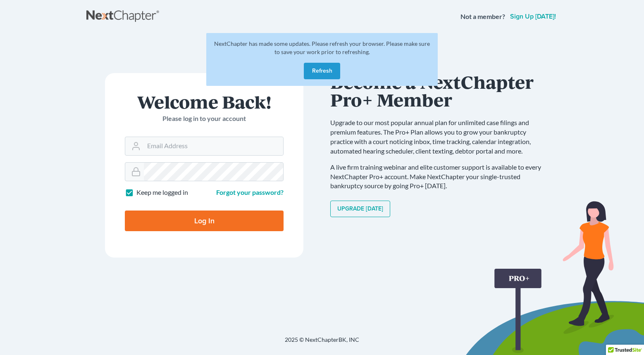  What do you see at coordinates (440, 136) in the screenshot?
I see `p: Upgrade to our most popular annual plan for unlimited case filings and premium features. The Pro+...` at bounding box center [440, 136].